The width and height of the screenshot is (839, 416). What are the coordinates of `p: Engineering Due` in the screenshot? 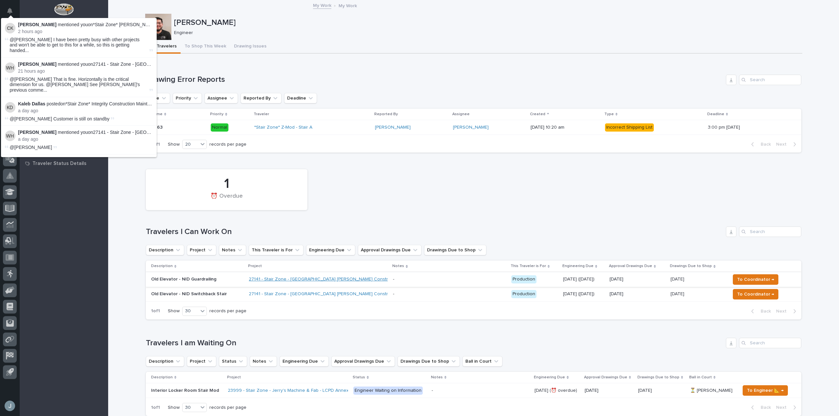 It's located at (578, 266).